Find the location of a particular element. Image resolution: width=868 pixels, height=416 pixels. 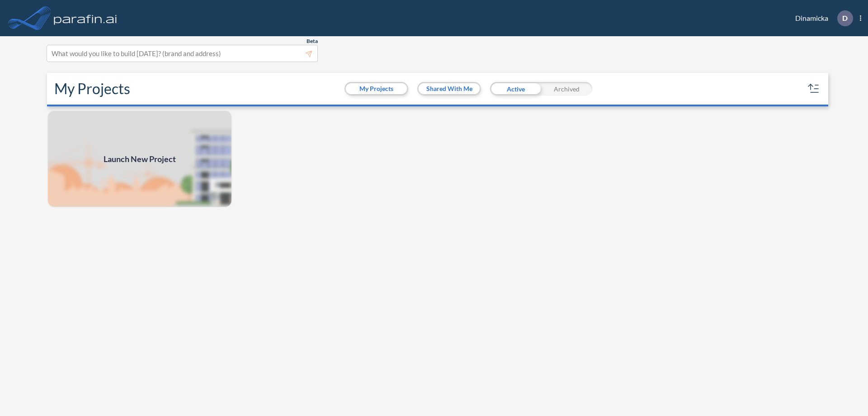

span: Launch New Project is located at coordinates (139, 159).